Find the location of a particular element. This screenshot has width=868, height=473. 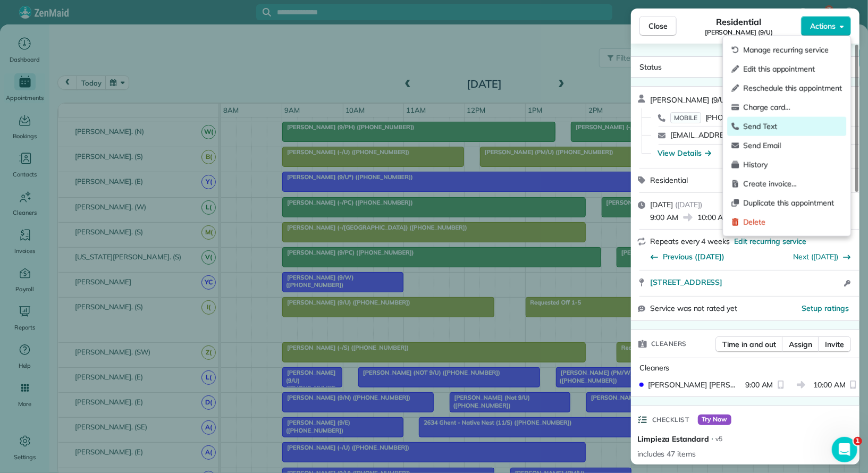

span: Invite is located at coordinates (834, 344).